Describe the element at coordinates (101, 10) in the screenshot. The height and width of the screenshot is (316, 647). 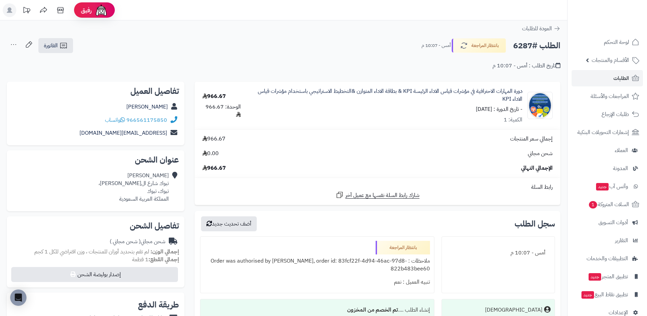
I see `img: ai-face.png` at that location.